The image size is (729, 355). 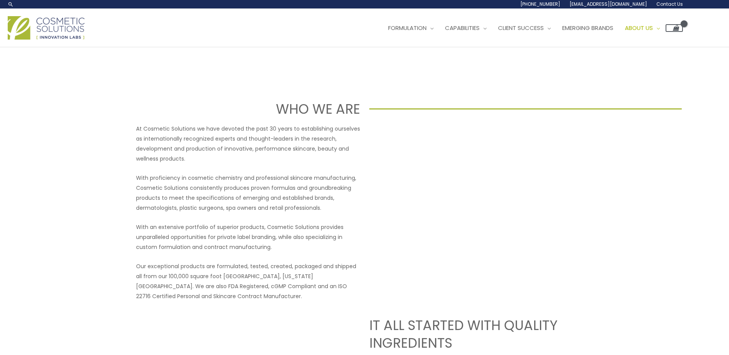 I want to click on span: Client Success, so click(x=521, y=28).